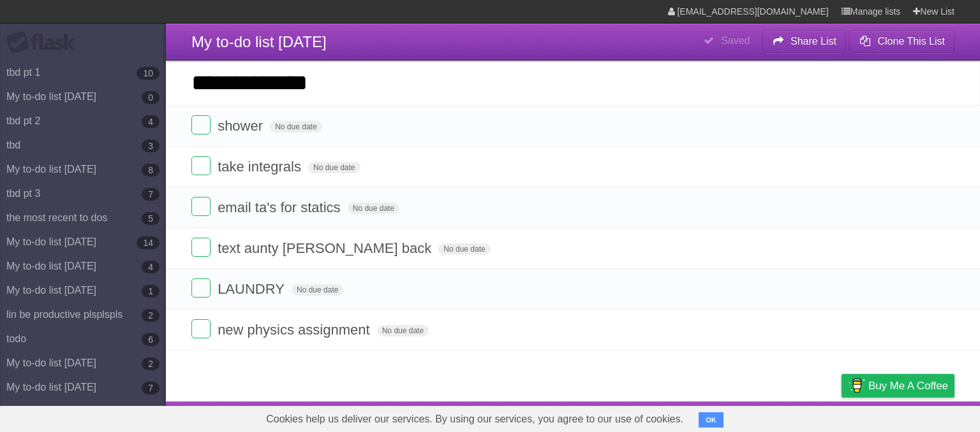 The height and width of the screenshot is (432, 980). What do you see at coordinates (735, 40) in the screenshot?
I see `b: Saved` at bounding box center [735, 40].